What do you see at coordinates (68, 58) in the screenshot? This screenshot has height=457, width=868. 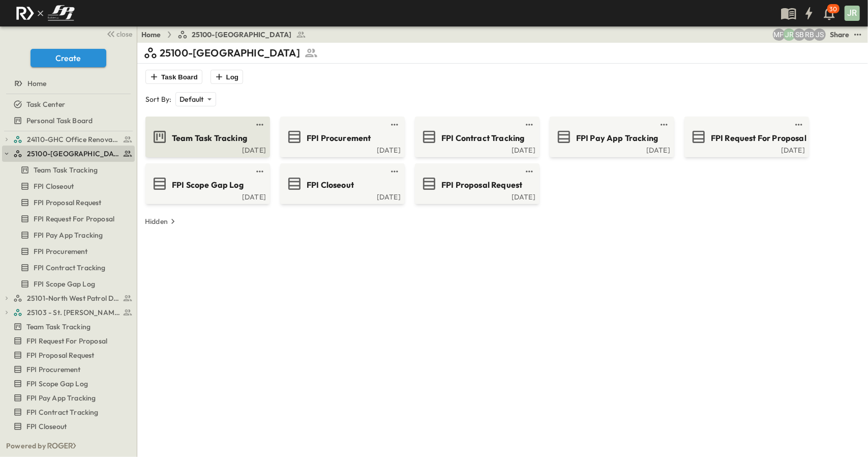 I see `button: Create` at bounding box center [68, 58].